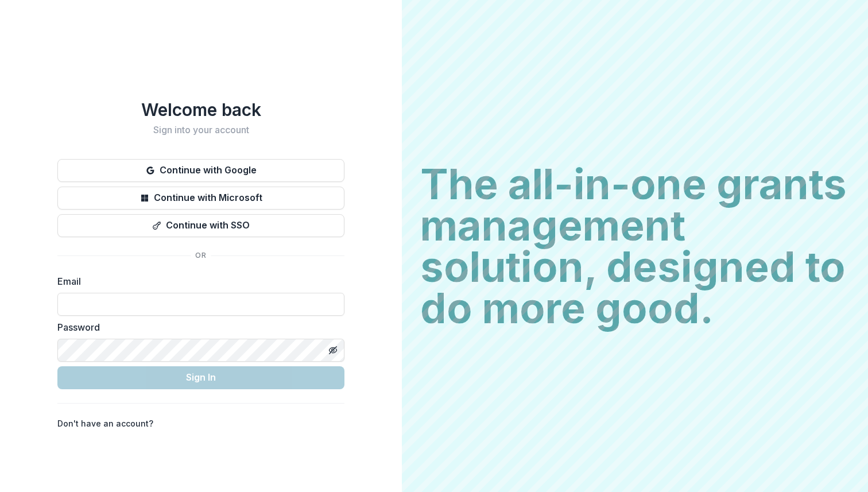  I want to click on h2: Sign into your account, so click(201, 130).